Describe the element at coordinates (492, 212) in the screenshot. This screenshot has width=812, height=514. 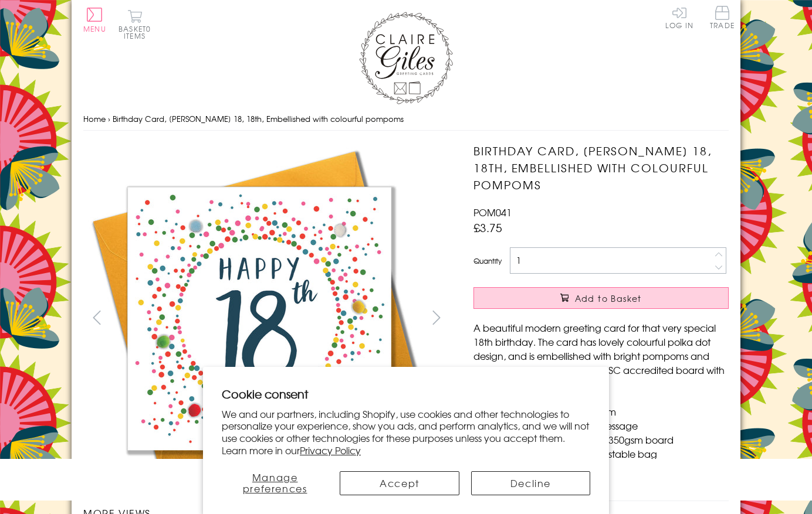
I see `span: POM041` at that location.